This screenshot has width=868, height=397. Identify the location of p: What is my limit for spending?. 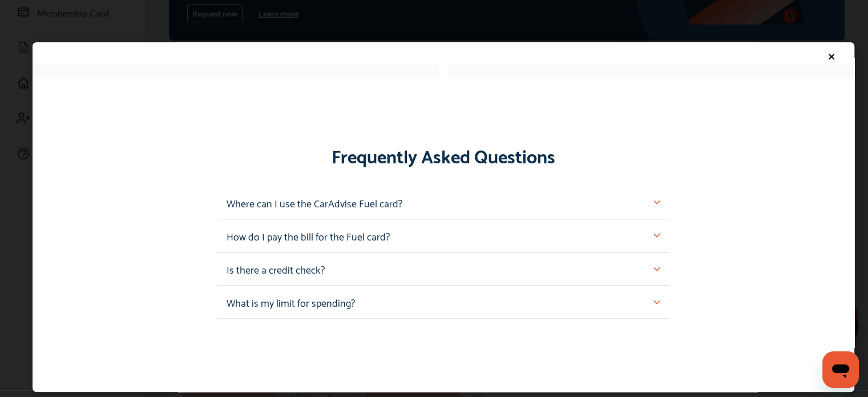
(291, 302).